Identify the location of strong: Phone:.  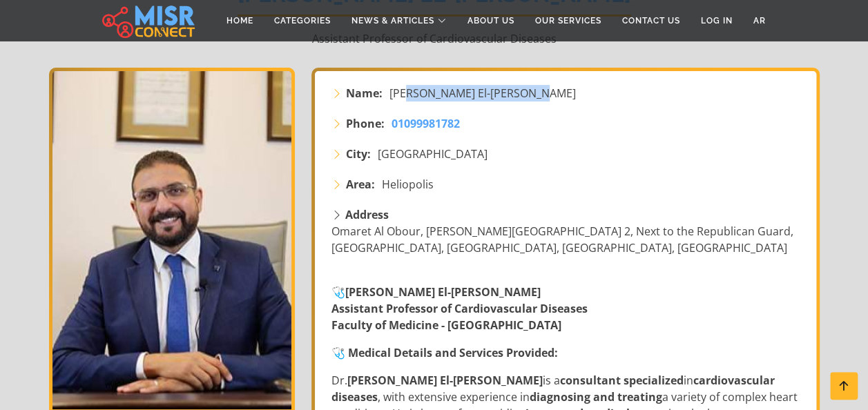
(365, 124).